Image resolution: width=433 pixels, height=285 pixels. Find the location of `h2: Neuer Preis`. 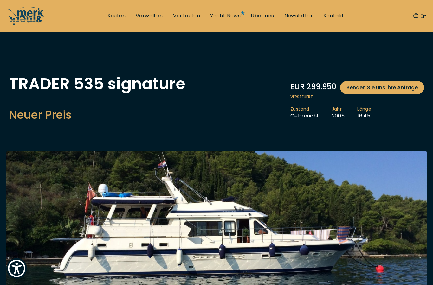

h2: Neuer Preis is located at coordinates (97, 115).